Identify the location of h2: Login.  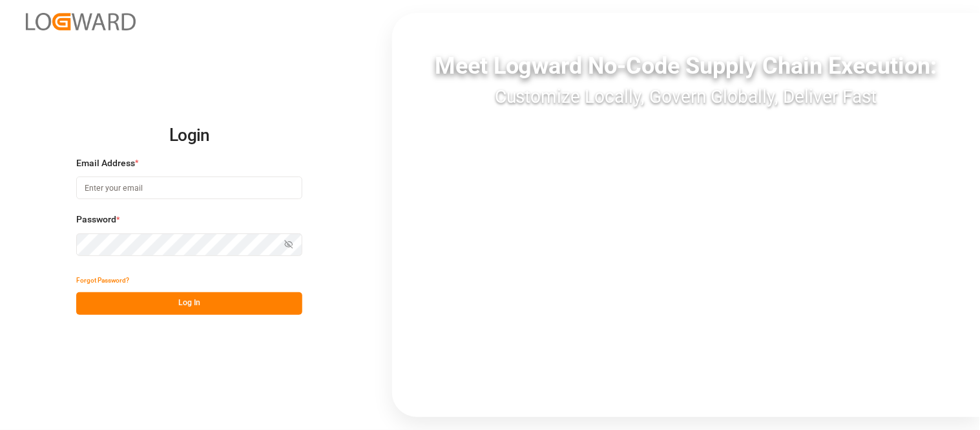
(189, 136).